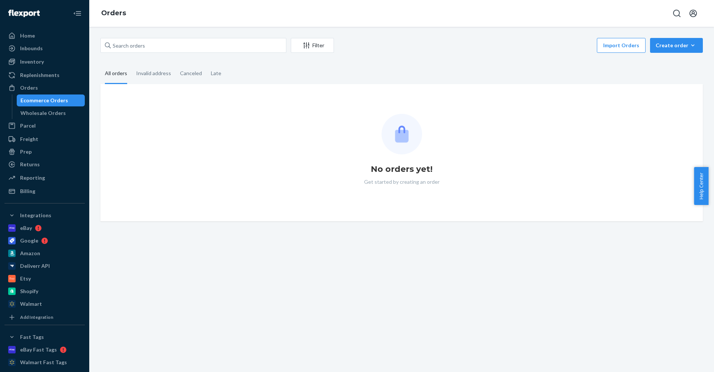  What do you see at coordinates (43, 113) in the screenshot?
I see `div: Wholesale Orders` at bounding box center [43, 113].